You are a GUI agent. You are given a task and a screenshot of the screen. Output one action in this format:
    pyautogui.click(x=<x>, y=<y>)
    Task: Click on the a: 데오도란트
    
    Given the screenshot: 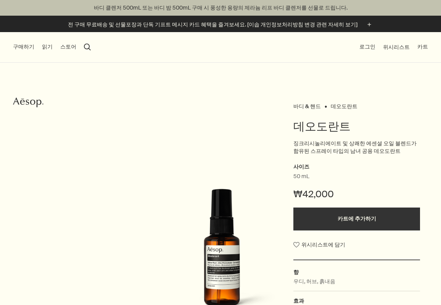 What is the action you would take?
    pyautogui.click(x=344, y=105)
    